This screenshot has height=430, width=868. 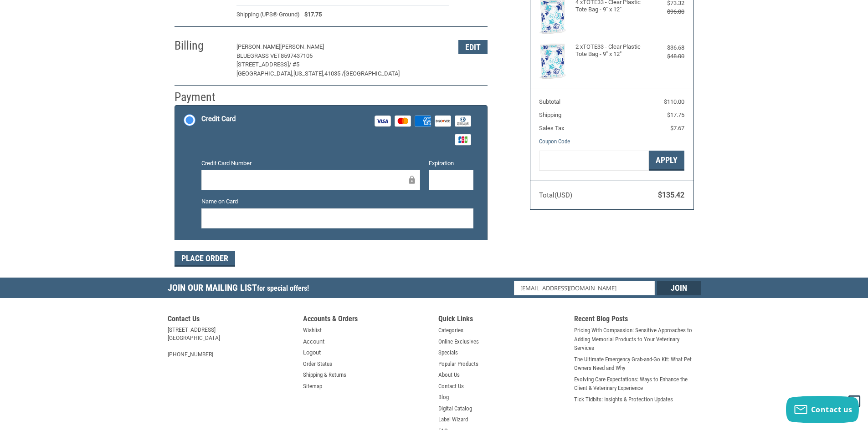 What do you see at coordinates (666, 48) in the screenshot?
I see `div: $36.68` at bounding box center [666, 48].